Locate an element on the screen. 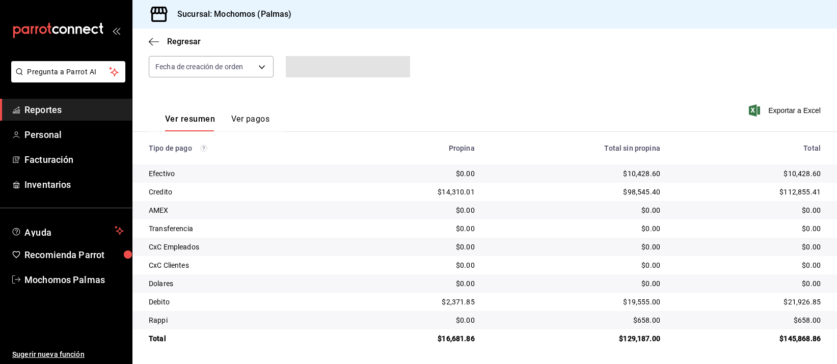 Image resolution: width=837 pixels, height=364 pixels. div: Dolares is located at coordinates (243, 284).